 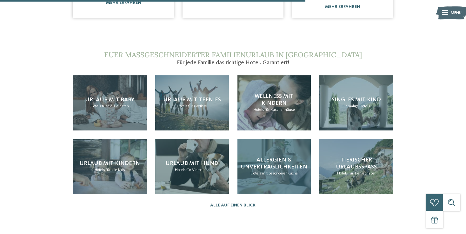 I want to click on span: Urlaub mit Baby, so click(x=109, y=100).